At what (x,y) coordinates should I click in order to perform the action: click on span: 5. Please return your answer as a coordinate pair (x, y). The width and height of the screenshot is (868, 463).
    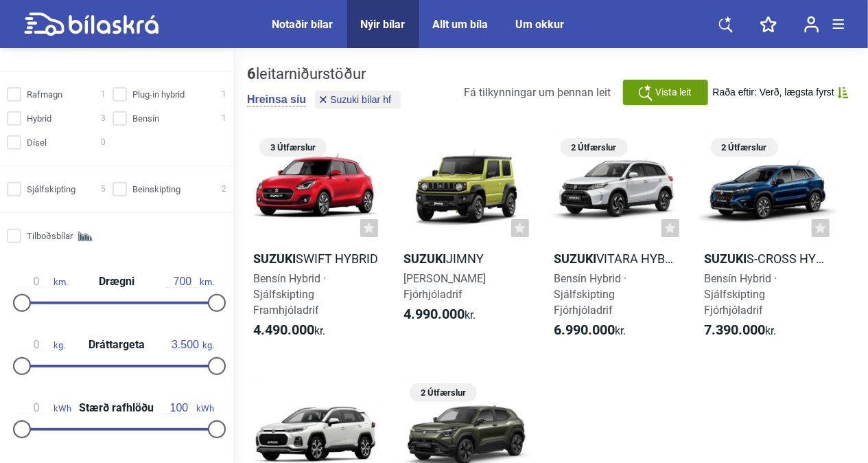
    Looking at the image, I should click on (103, 189).